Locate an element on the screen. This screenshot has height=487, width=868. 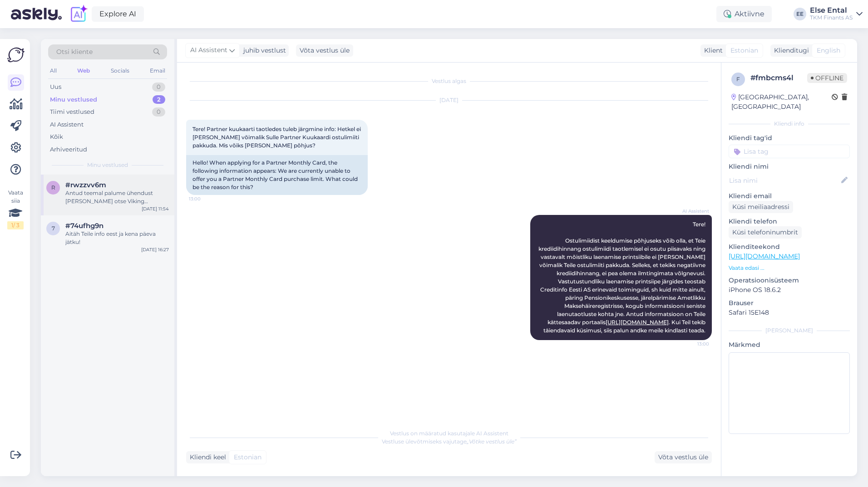
i: „Võtke vestlus üle” is located at coordinates (491, 442).